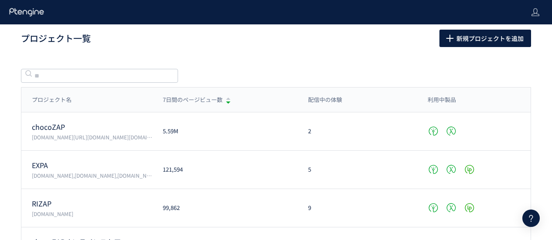 Image resolution: width=552 pixels, height=240 pixels. Describe the element at coordinates (220, 38) in the screenshot. I see `h1: プロジェクト一覧` at that location.